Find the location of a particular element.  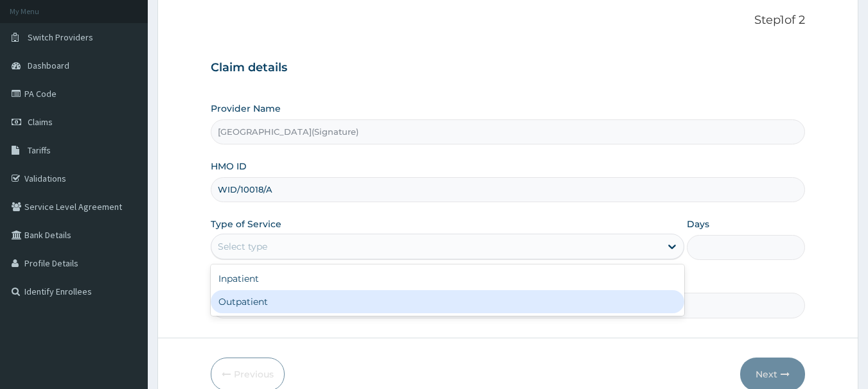

input: Enter HMO ID is located at coordinates (508, 190).